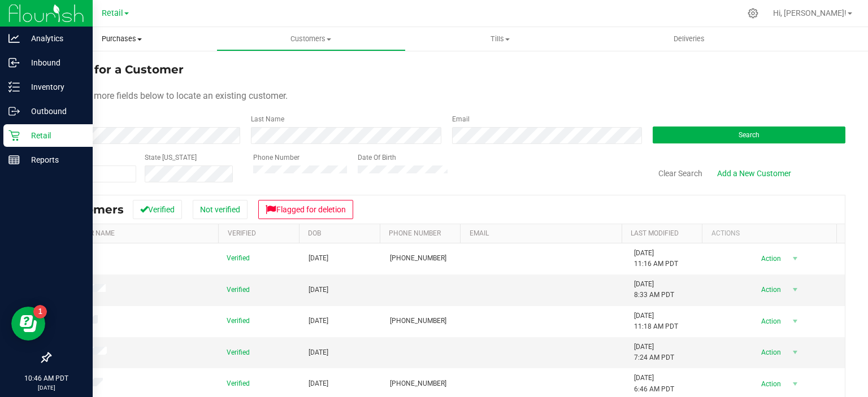 This screenshot has height=397, width=868. Describe the element at coordinates (169, 95) in the screenshot. I see `span: Use one or more fields below to locate an existing customer.` at that location.